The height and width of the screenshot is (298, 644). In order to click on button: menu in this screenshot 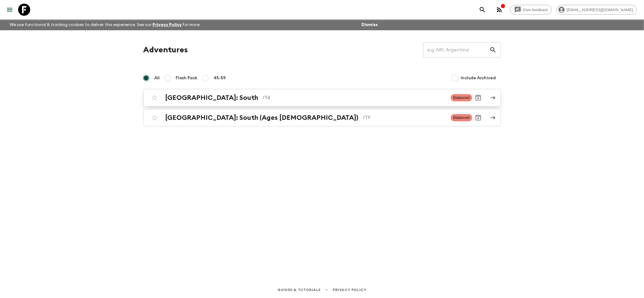, I will do `click(10, 10)`.